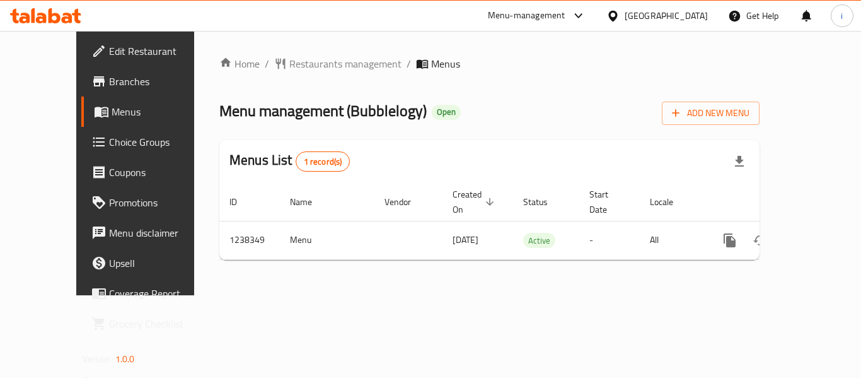 This screenshot has height=378, width=861. What do you see at coordinates (159, 202) in the screenshot?
I see `span: Promotions` at bounding box center [159, 202].